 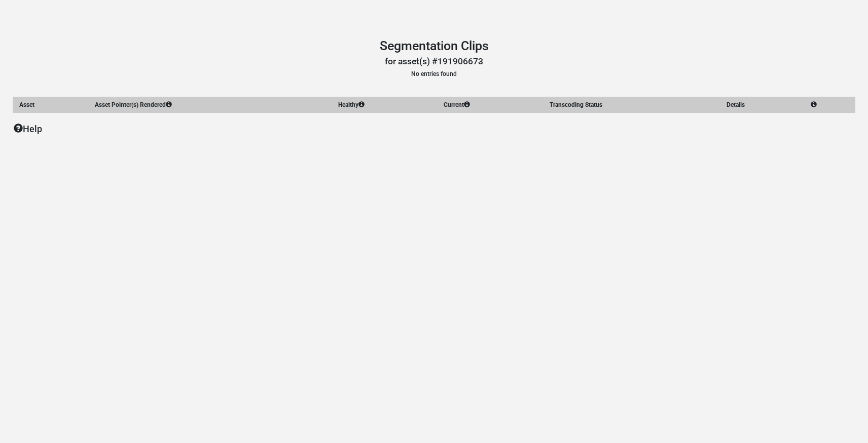 What do you see at coordinates (434, 61) in the screenshot?
I see `h3: for asset(s) #191906673` at bounding box center [434, 61].